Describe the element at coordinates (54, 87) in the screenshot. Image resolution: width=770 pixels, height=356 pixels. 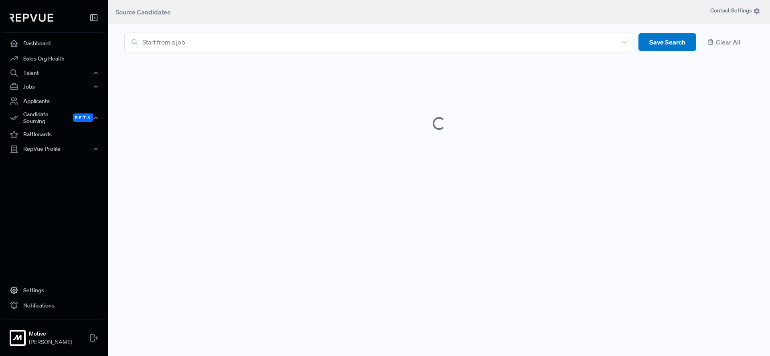
I see `div: Jobs` at that location.